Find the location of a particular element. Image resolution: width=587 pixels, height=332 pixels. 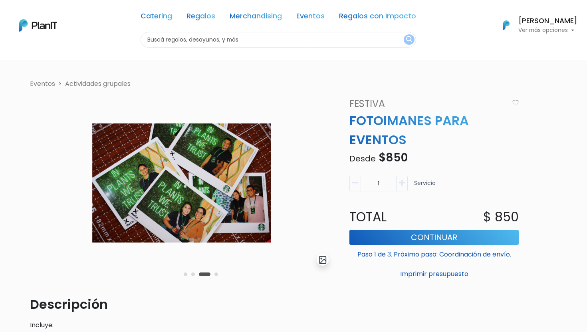

a: FESTIVA is located at coordinates (426, 104).